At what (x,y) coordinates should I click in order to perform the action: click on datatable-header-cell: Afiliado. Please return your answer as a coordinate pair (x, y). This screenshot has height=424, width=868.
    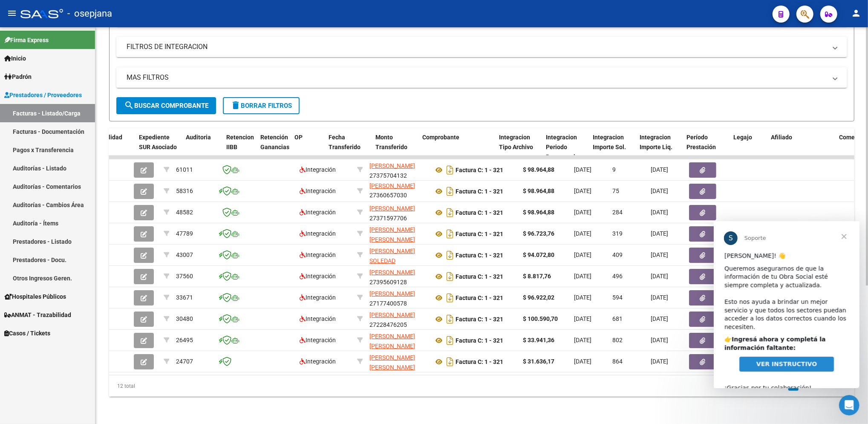
    Looking at the image, I should click on (802, 147).